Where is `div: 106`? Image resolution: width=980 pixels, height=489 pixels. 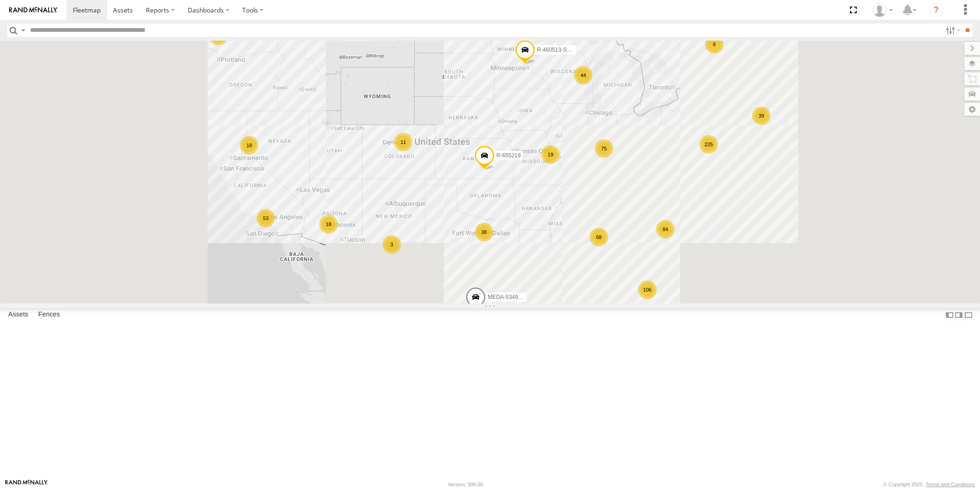
div: 106 is located at coordinates (647, 290).